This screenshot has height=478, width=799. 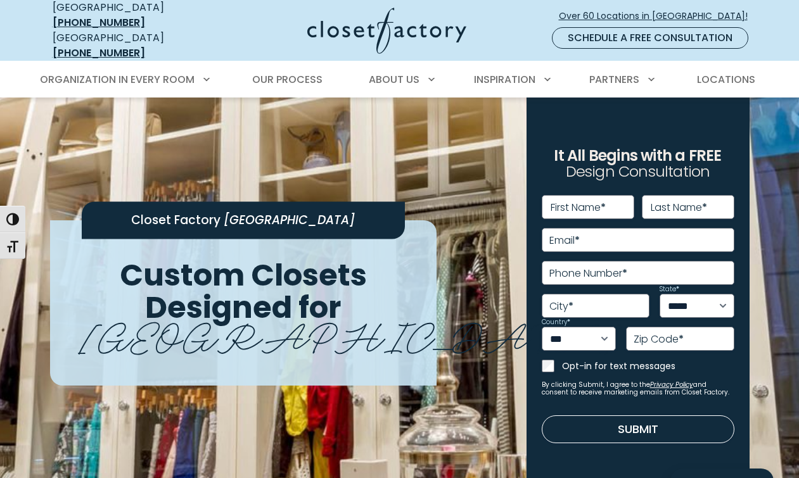 I want to click on label: Zip Code, so click(x=658, y=339).